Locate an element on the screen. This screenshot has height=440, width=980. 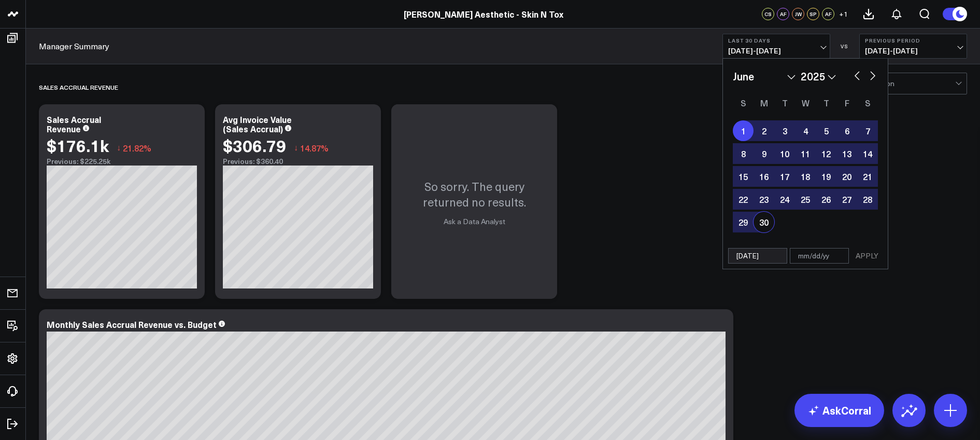
div: Friday is located at coordinates (847, 103).